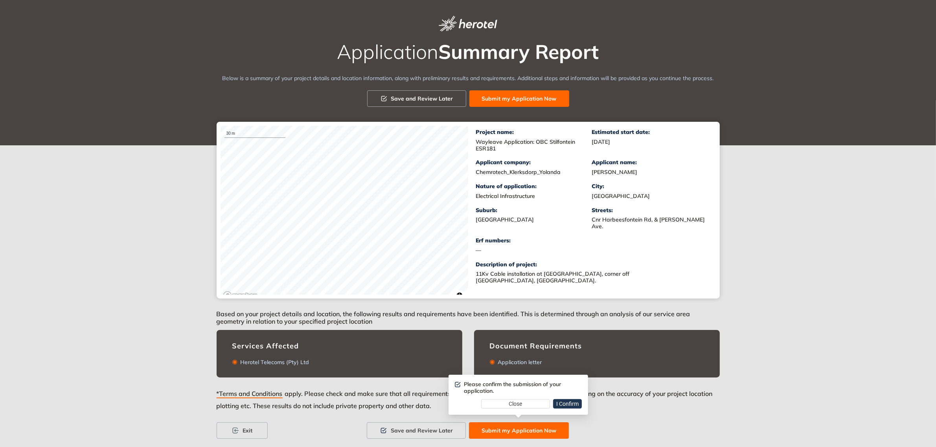  Describe the element at coordinates (468, 78) in the screenshot. I see `div: Below is a summary of your project details and location information, along with preliminary resul...` at that location.